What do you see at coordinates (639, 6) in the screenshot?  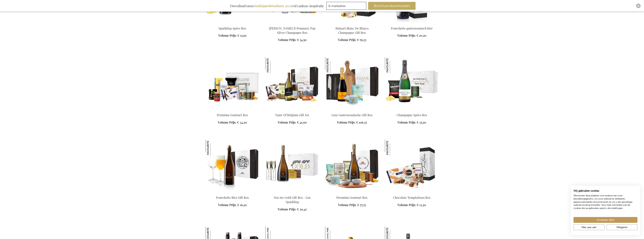 I see `img: Close` at bounding box center [639, 6].